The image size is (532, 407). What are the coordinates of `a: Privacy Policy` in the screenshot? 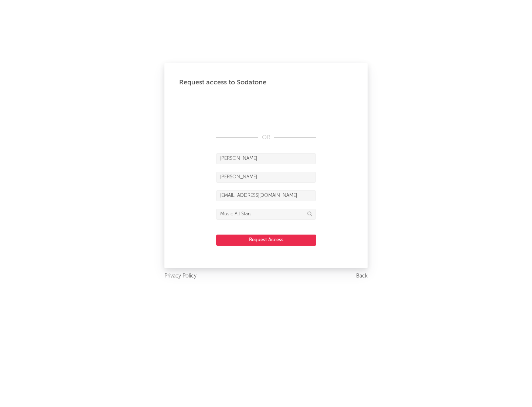 It's located at (181, 276).